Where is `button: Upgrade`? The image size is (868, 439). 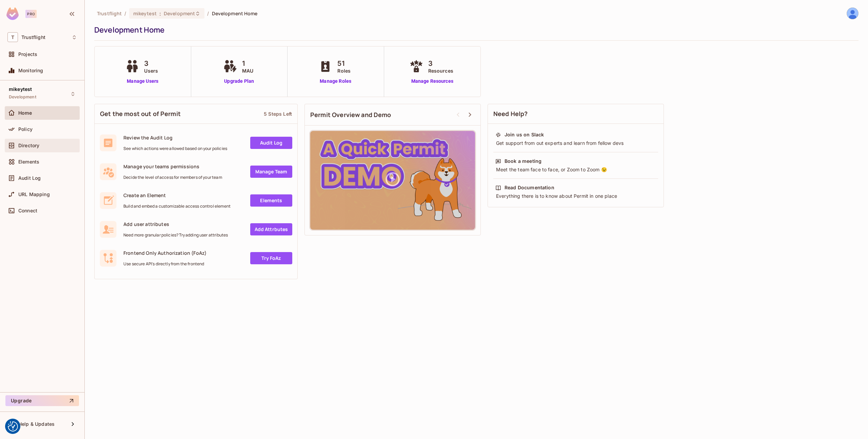
button: Upgrade is located at coordinates (42, 401).